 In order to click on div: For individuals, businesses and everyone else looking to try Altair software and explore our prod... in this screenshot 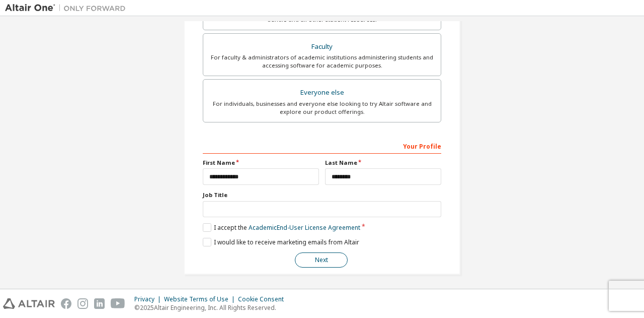, I will do `click(322, 108)`.